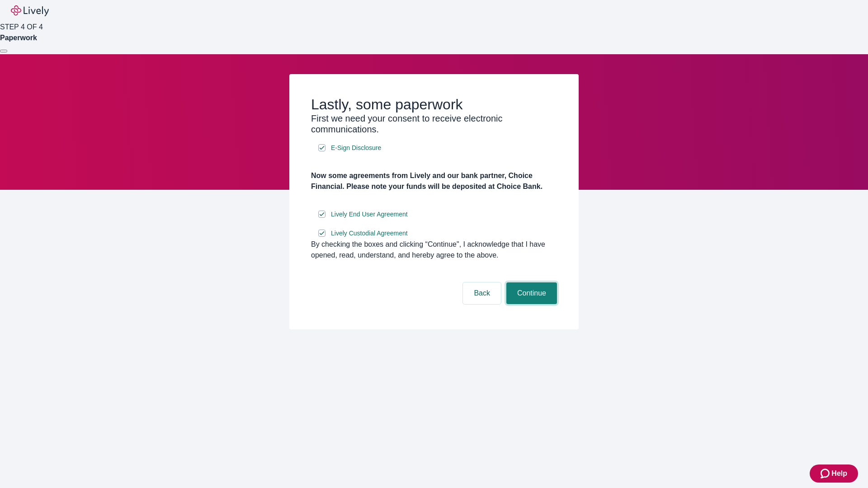 This screenshot has height=488, width=868. I want to click on h3: First we need your consent to receive electronic communications., so click(434, 124).